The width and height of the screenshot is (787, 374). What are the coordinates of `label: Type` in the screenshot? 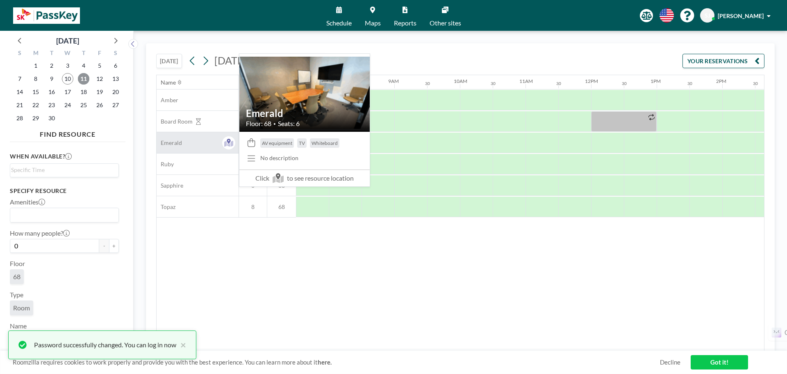 It's located at (16, 294).